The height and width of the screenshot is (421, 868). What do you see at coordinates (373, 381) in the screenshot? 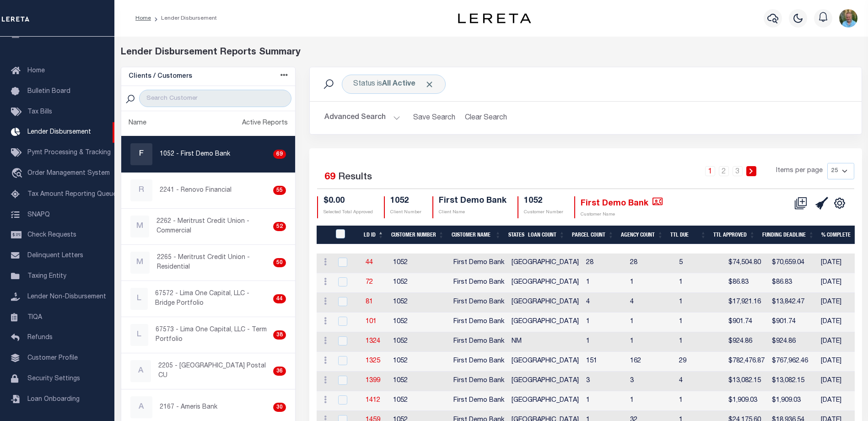
I see `a: 1399` at bounding box center [373, 381].